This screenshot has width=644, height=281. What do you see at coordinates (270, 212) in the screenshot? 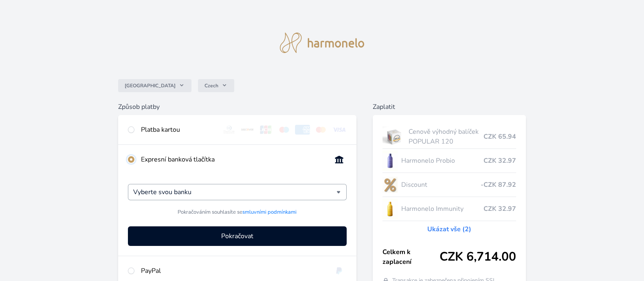
I see `a: smluvními podmínkami` at bounding box center [270, 212].